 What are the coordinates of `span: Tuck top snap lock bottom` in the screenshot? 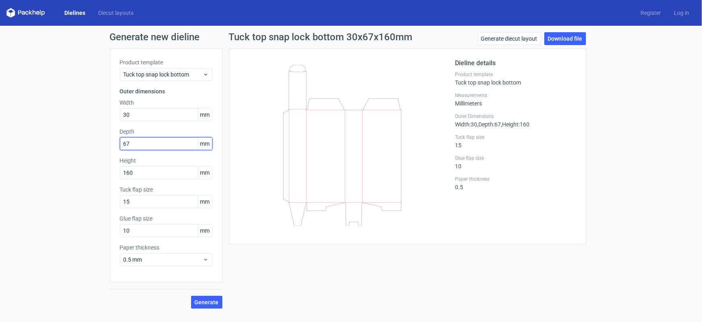 It's located at (163, 74).